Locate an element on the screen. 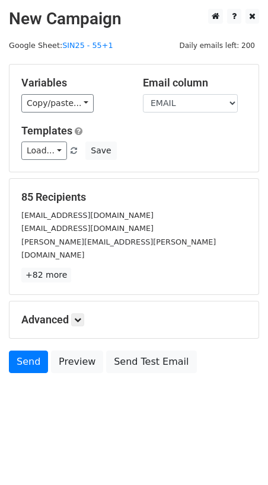 Image resolution: width=268 pixels, height=485 pixels. a: Send is located at coordinates (28, 362).